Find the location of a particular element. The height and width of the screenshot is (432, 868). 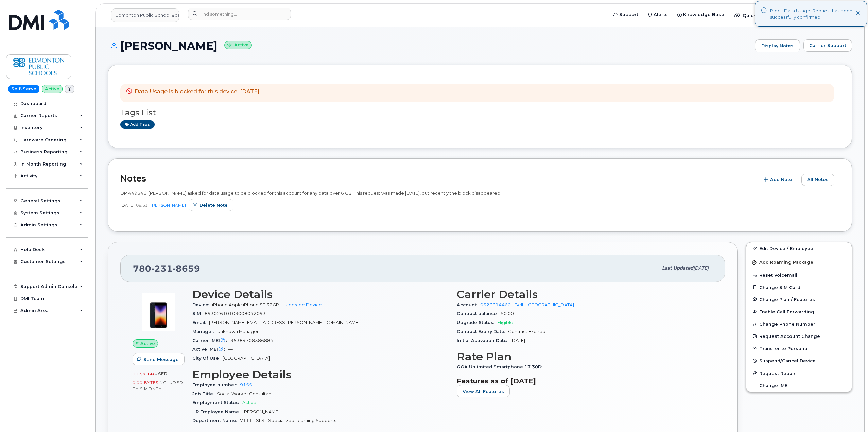

button: Send Message is located at coordinates (158, 360).